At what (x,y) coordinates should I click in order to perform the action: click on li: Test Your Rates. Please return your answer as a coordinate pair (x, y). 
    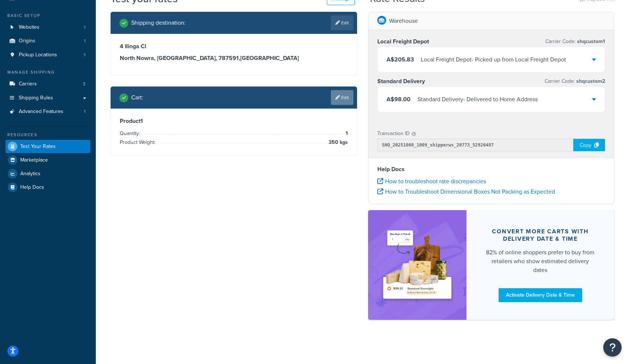
    Looking at the image, I should click on (48, 147).